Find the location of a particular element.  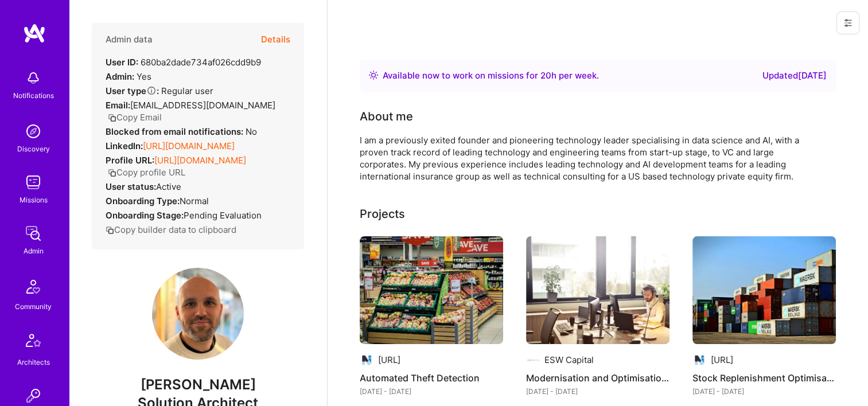

img: logo is located at coordinates (34, 33).